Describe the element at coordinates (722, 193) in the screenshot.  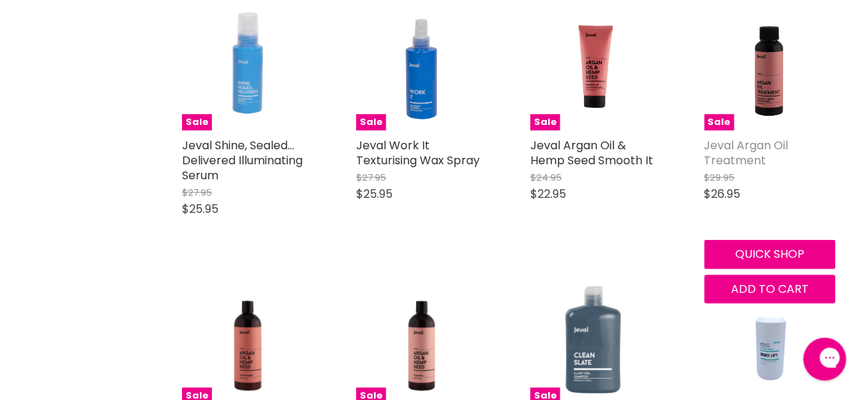
I see `span: $26.95` at that location.